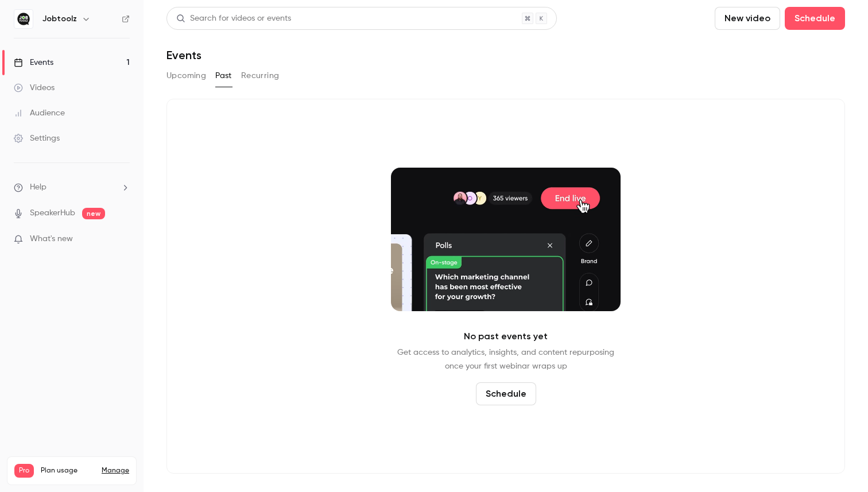  I want to click on h1: Events, so click(184, 55).